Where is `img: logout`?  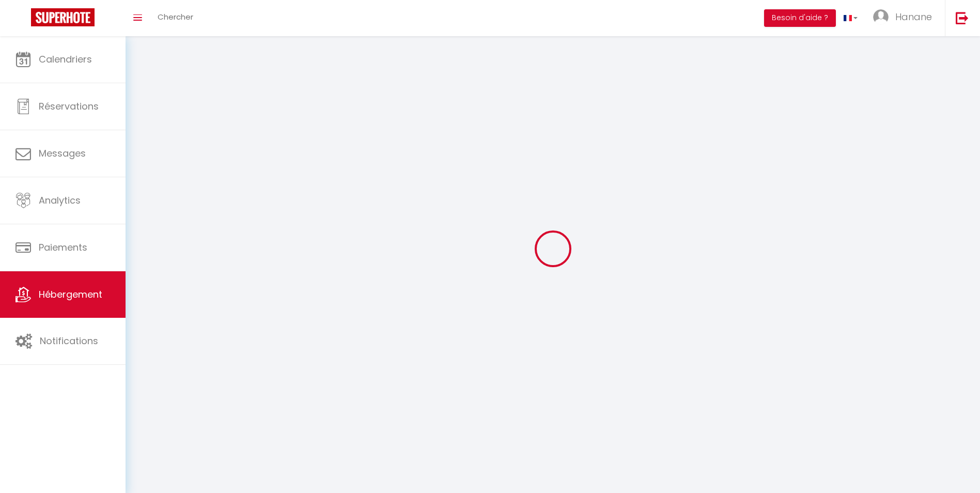 img: logout is located at coordinates (962, 18).